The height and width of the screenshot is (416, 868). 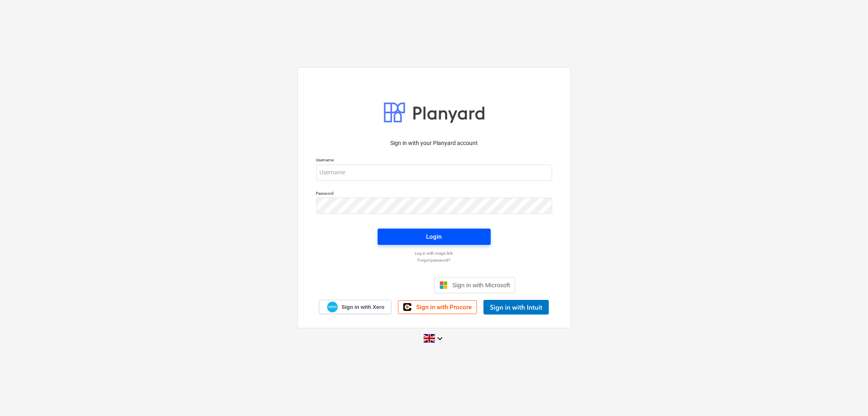 What do you see at coordinates (438, 307) in the screenshot?
I see `a: Sign in with Procore` at bounding box center [438, 307].